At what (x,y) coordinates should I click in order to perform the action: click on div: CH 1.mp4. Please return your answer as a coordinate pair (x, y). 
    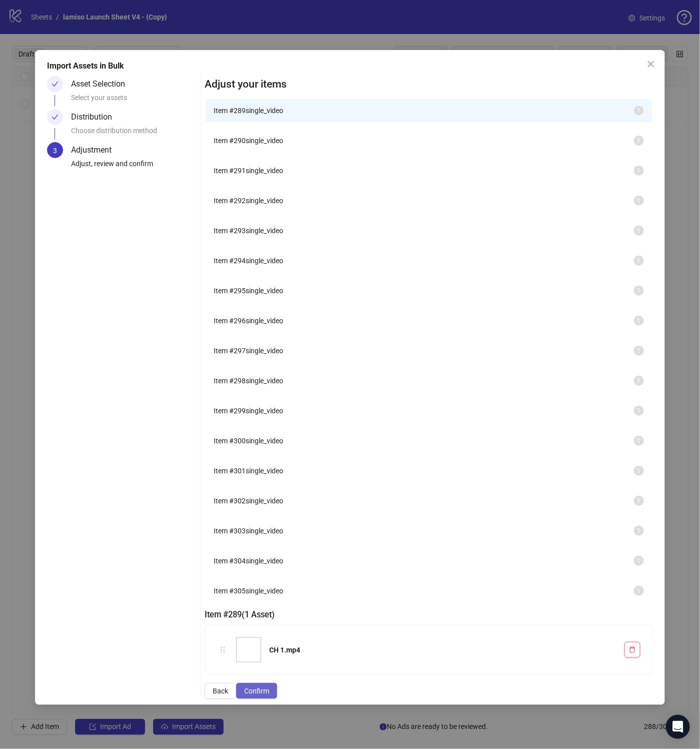
    Looking at the image, I should click on (443, 650).